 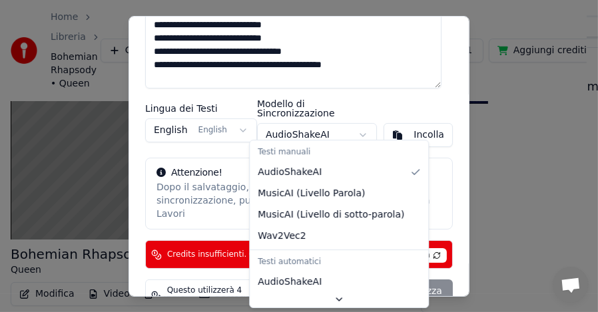 What do you see at coordinates (282, 236) in the screenshot?
I see `span: Wav2Vec2` at bounding box center [282, 236].